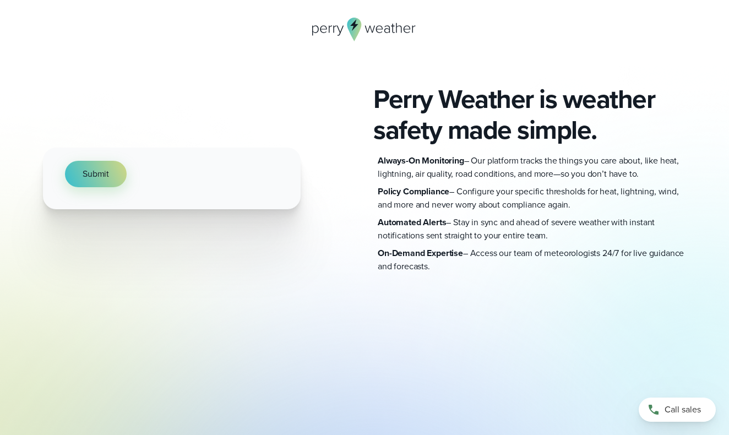 The image size is (729, 435). I want to click on button: Submit, so click(96, 174).